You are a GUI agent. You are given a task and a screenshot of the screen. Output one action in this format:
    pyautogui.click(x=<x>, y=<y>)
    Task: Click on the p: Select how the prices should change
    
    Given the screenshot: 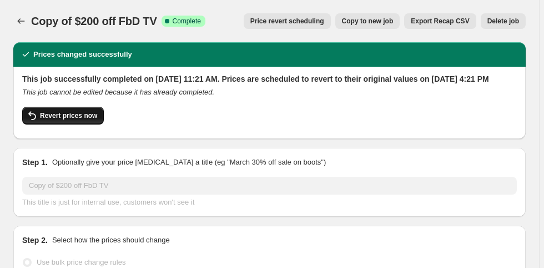 What is the action you would take?
    pyautogui.click(x=111, y=240)
    